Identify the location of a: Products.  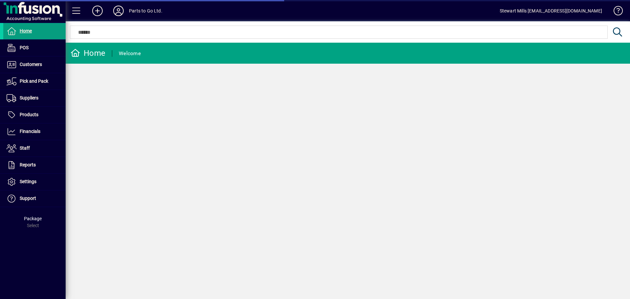
(34, 115).